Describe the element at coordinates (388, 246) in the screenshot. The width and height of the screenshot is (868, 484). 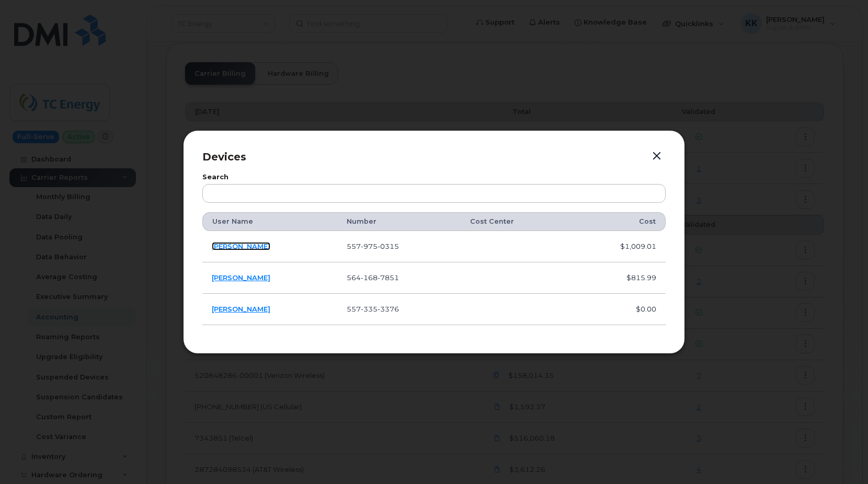
I see `span: 0315` at that location.